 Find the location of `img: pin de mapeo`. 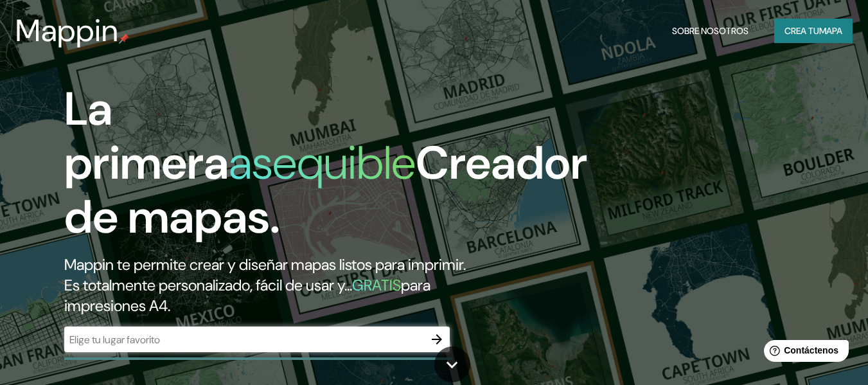

img: pin de mapeo is located at coordinates (124, 39).